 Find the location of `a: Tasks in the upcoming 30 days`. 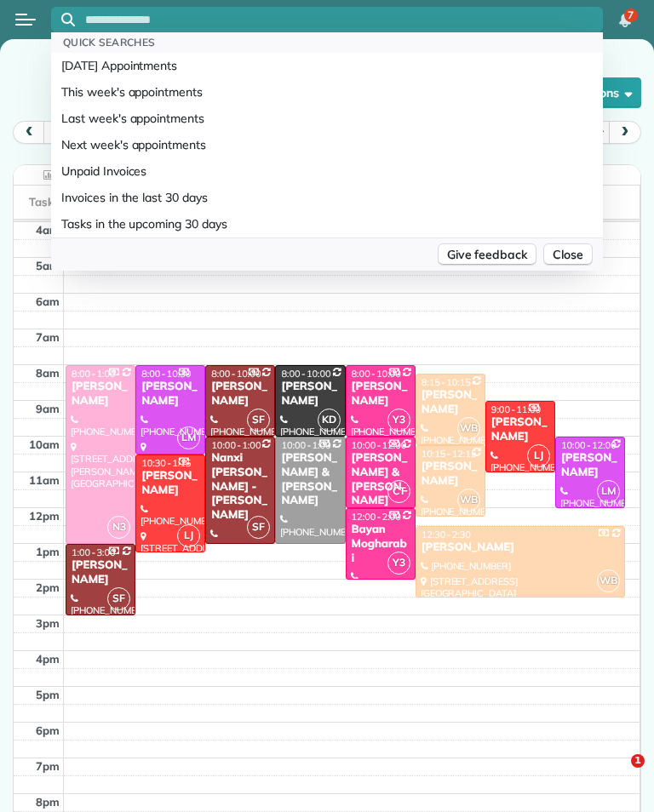

a: Tasks in the upcoming 30 days is located at coordinates (327, 224).